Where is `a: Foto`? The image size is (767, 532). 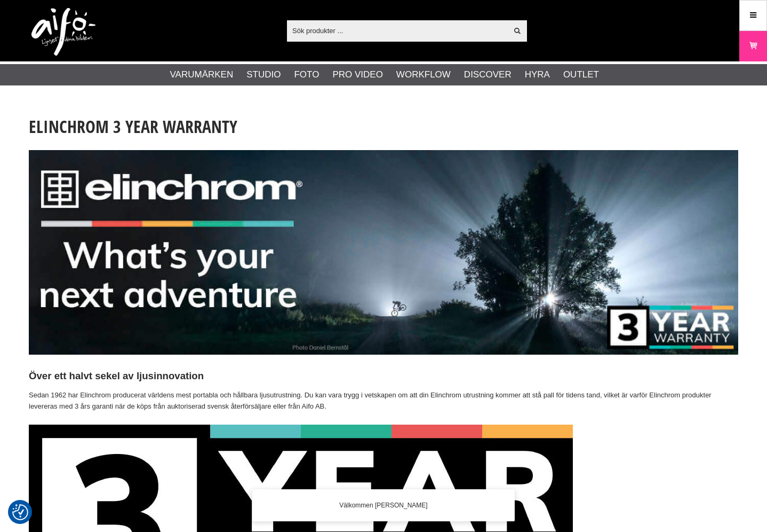 a: Foto is located at coordinates (306, 75).